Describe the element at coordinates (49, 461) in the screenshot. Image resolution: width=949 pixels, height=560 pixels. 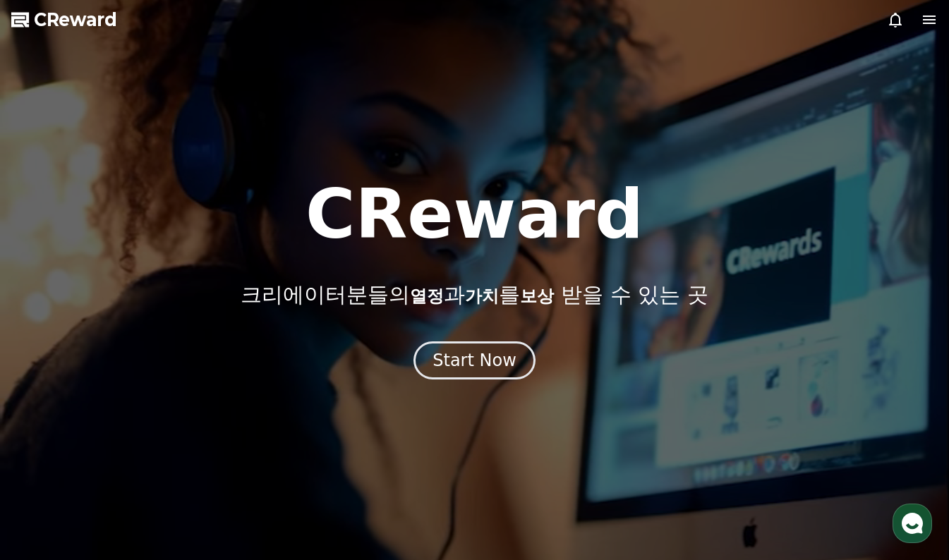
I see `a: 홈` at that location.